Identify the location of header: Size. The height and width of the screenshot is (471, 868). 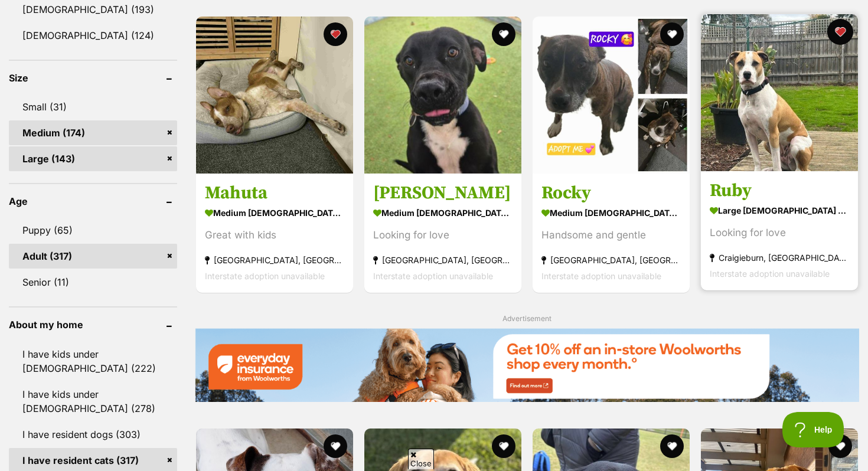
(93, 78).